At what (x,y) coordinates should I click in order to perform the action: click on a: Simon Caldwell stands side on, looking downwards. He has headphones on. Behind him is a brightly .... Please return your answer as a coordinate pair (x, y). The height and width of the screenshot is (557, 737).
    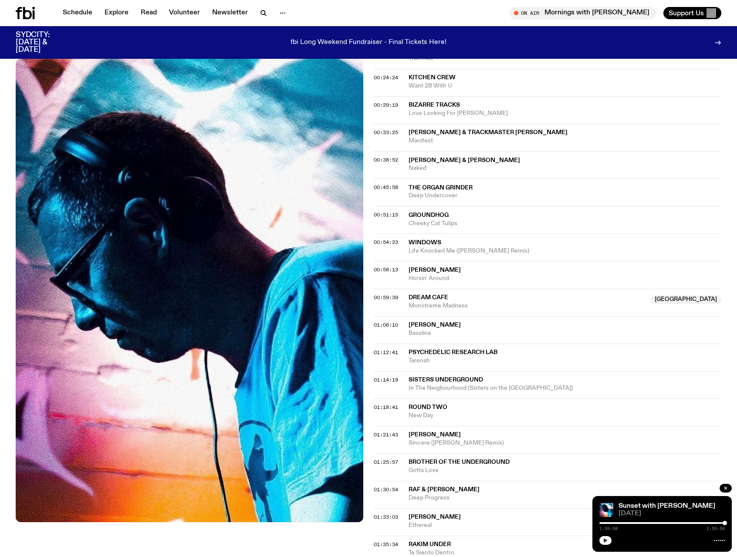
    Looking at the image, I should click on (606, 510).